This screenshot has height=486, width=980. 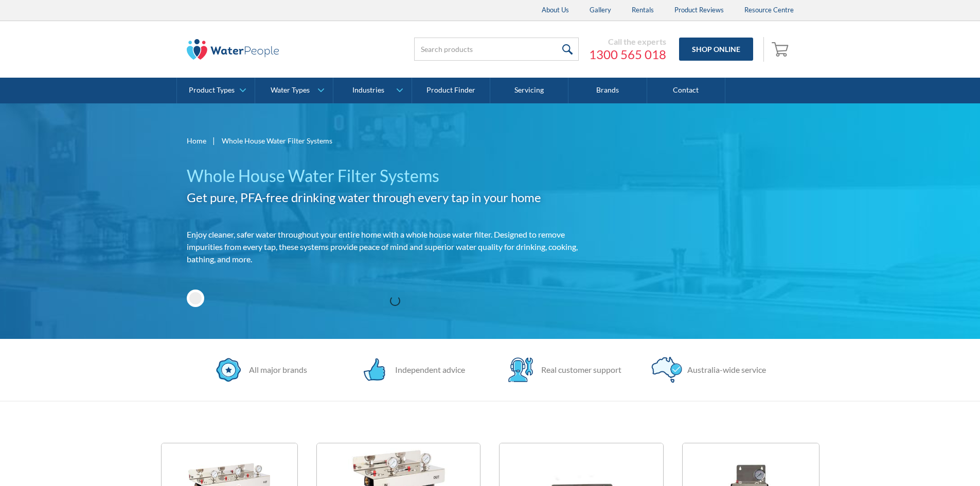 What do you see at coordinates (384, 198) in the screenshot?
I see `h2: Get pure, PFA-free drinking water through every tap in your home` at bounding box center [384, 198].